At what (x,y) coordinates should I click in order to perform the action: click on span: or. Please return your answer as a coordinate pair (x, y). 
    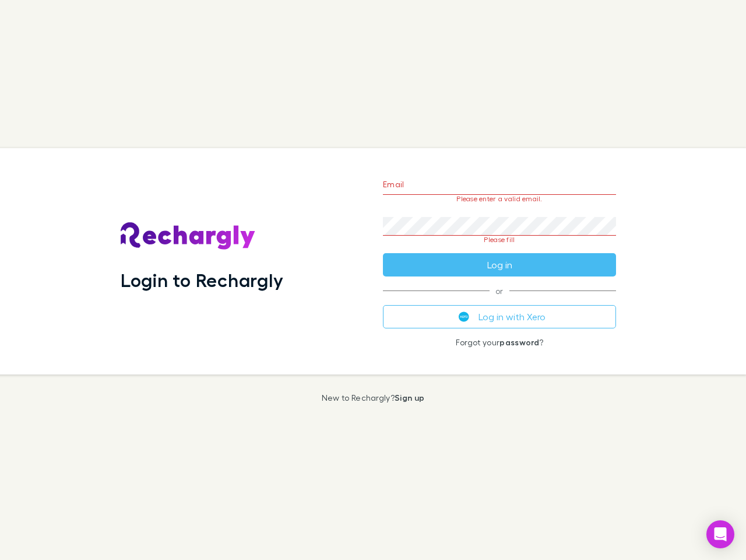
    Looking at the image, I should click on (499, 290).